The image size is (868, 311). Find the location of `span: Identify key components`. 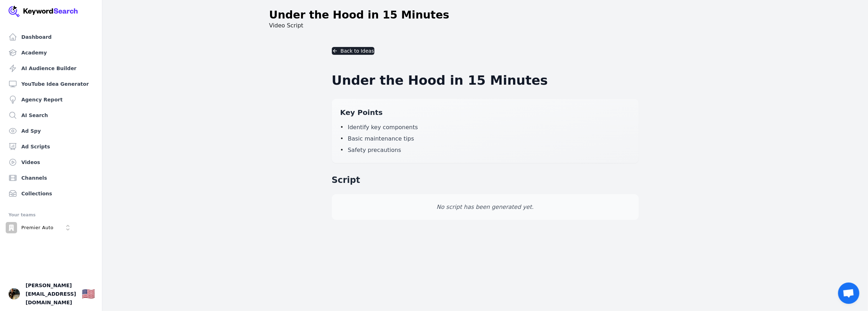

span: Identify key components is located at coordinates (383, 127).